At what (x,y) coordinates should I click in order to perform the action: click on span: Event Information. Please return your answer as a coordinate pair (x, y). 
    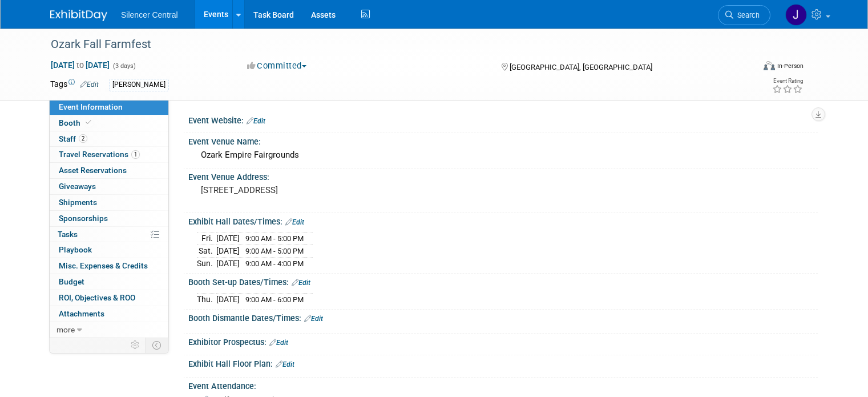
    Looking at the image, I should click on (90, 107).